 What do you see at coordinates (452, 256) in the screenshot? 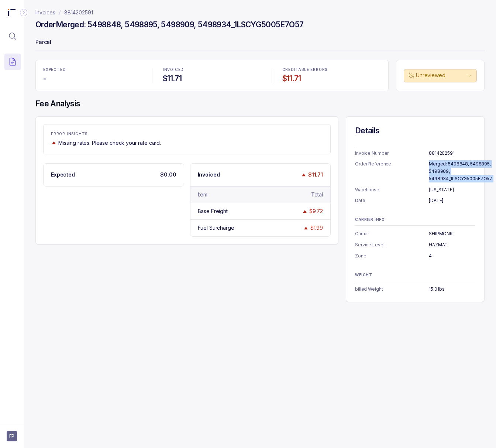
I see `p: 4` at bounding box center [452, 256].